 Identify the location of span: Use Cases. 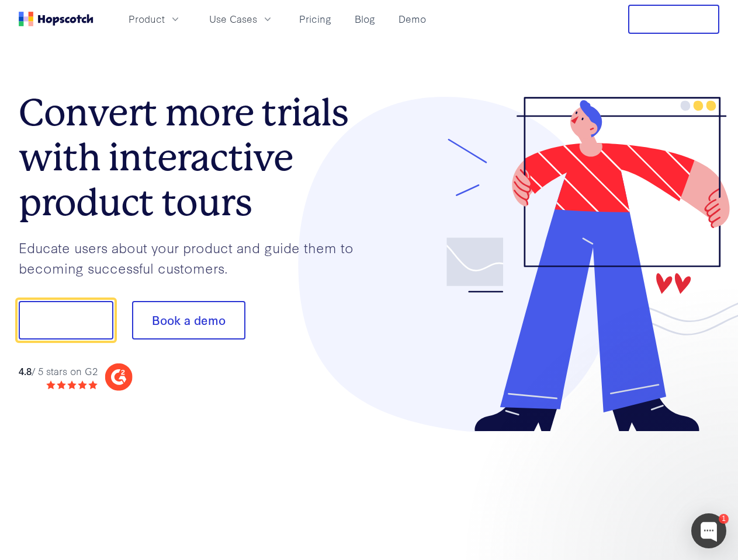
(233, 19).